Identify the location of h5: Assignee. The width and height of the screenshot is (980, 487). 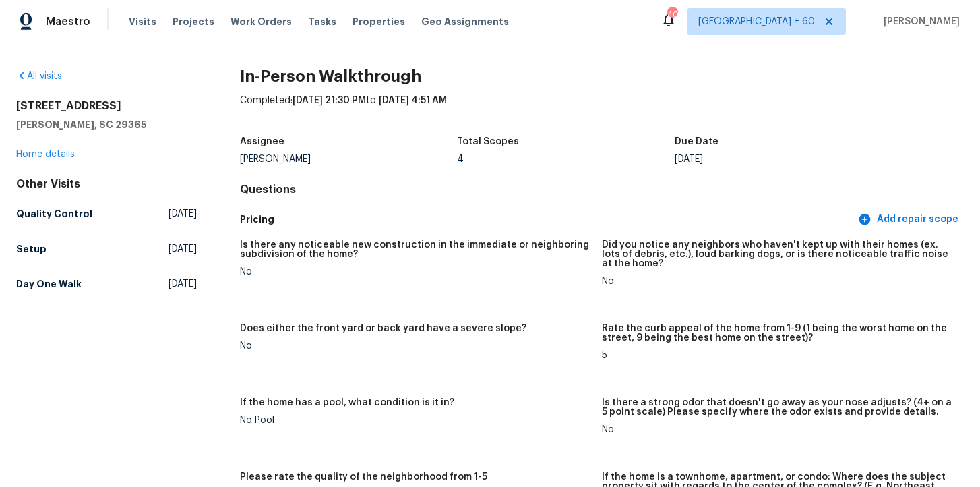
(262, 141).